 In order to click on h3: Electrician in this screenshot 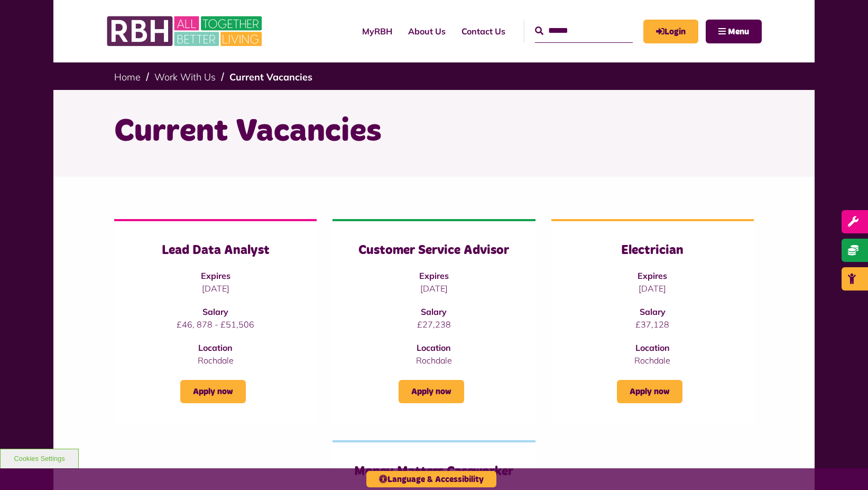, I will do `click(652, 250)`.